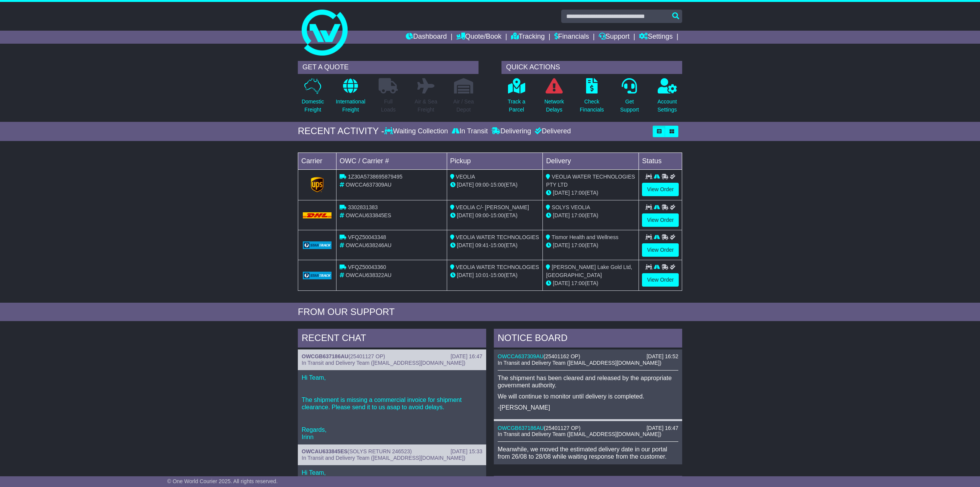 This screenshot has height=487, width=980. I want to click on td: Carrier, so click(317, 161).